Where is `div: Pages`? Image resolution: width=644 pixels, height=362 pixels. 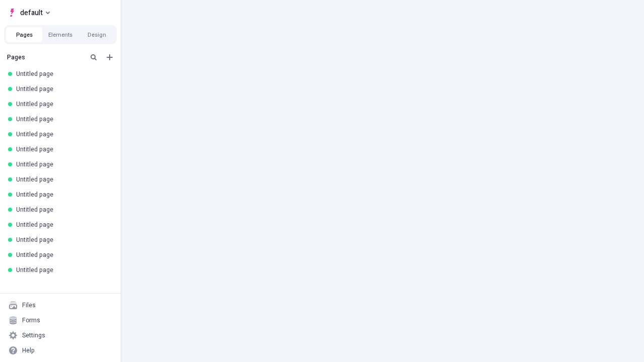
div: Pages is located at coordinates (45, 57).